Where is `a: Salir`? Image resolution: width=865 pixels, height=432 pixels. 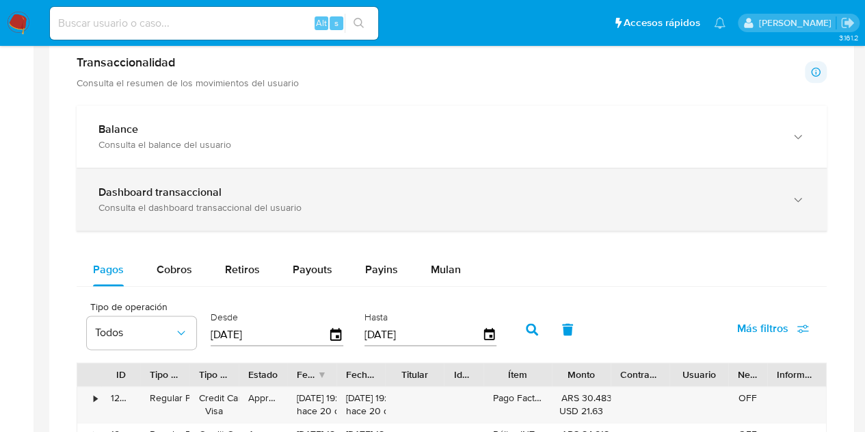 a: Salir is located at coordinates (848, 23).